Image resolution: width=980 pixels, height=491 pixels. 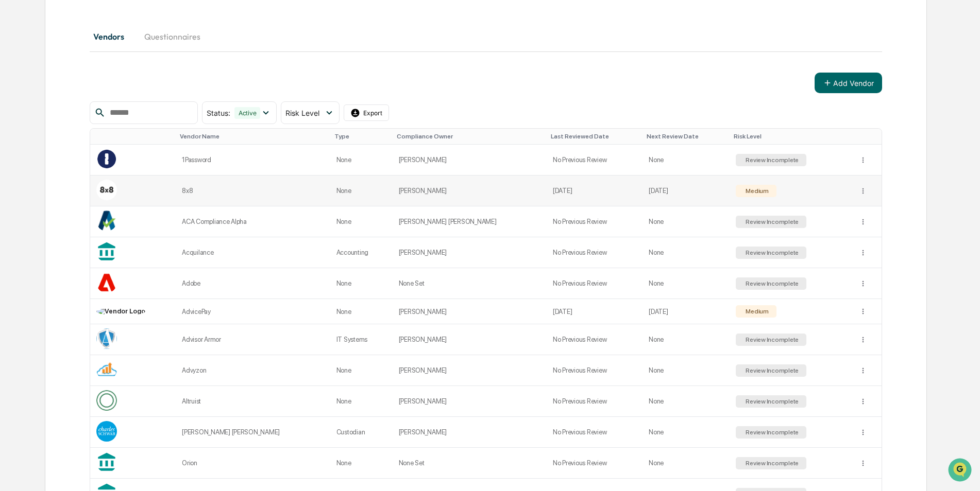 What do you see at coordinates (106, 135) in the screenshot?
I see `span: Attestations` at bounding box center [106, 135].